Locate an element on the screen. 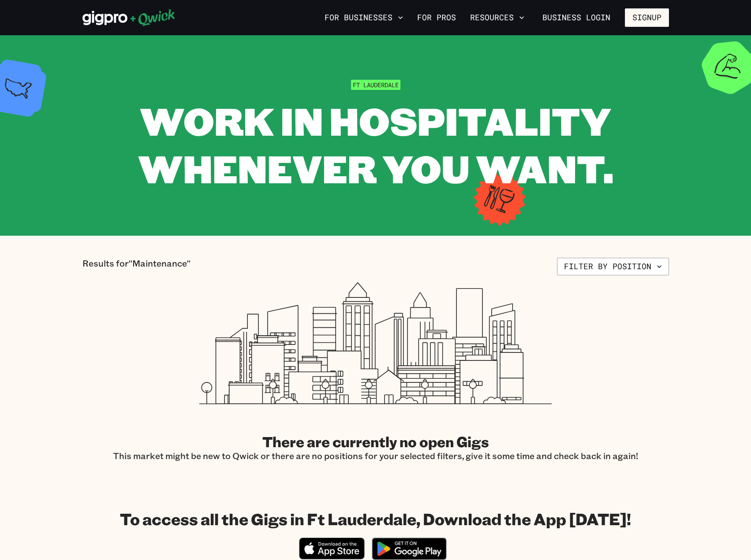 The height and width of the screenshot is (560, 751). button: Resources is located at coordinates (497, 17).